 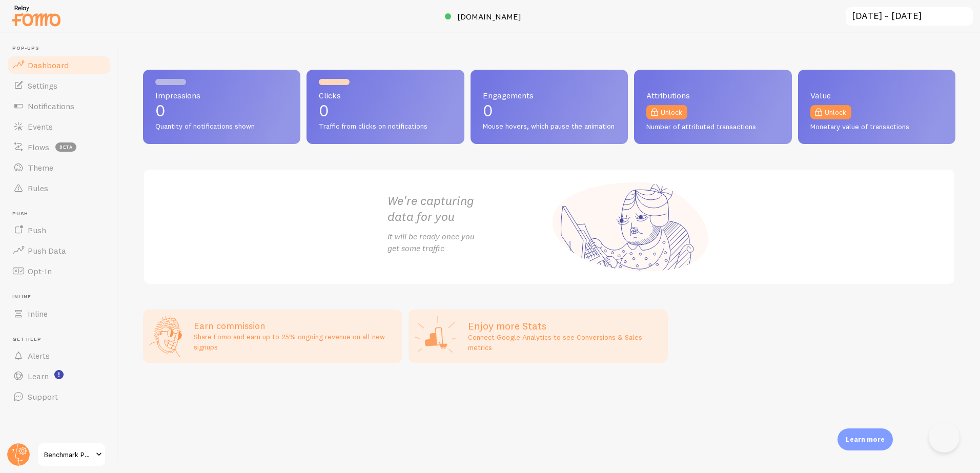 I want to click on a: Rules, so click(x=59, y=188).